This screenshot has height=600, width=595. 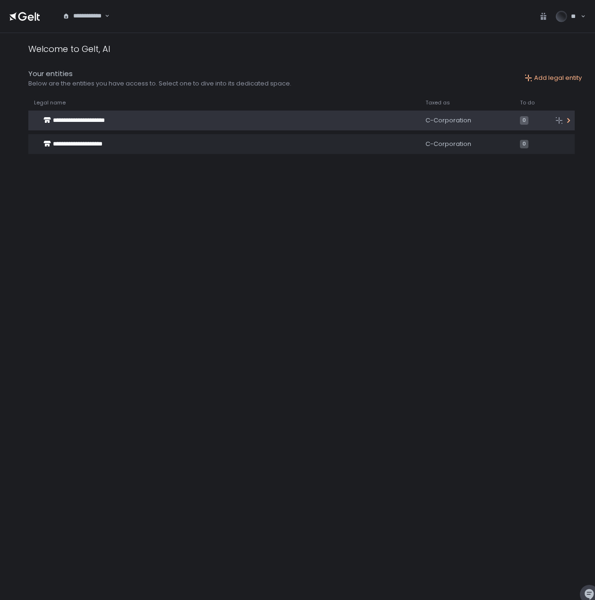 I want to click on div: Search for option, so click(x=83, y=16).